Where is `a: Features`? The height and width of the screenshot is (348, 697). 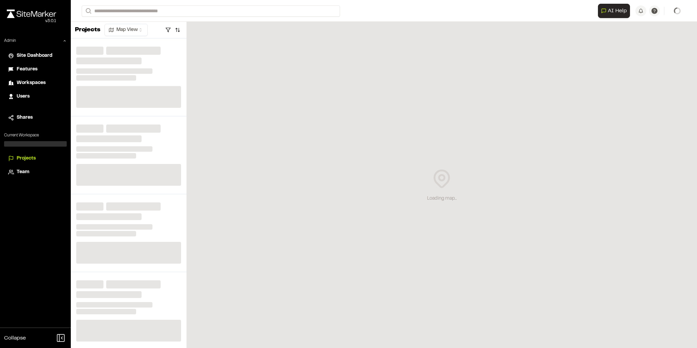 a: Features is located at coordinates (35, 69).